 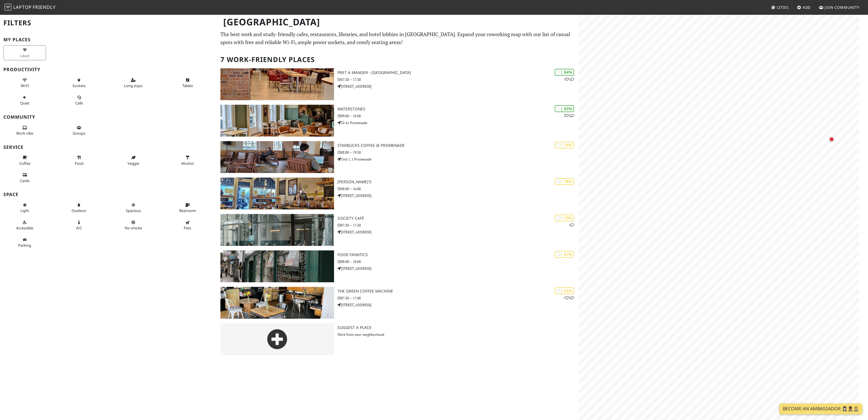 What do you see at coordinates (564, 72) in the screenshot?
I see `div: | 84%` at bounding box center [564, 72].